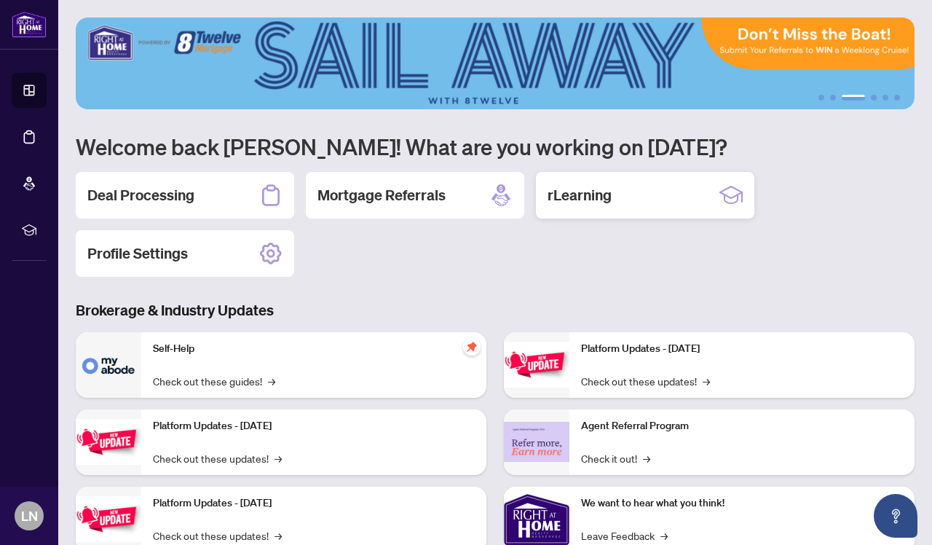  Describe the element at coordinates (742, 426) in the screenshot. I see `p: Agent Referral Program` at that location.